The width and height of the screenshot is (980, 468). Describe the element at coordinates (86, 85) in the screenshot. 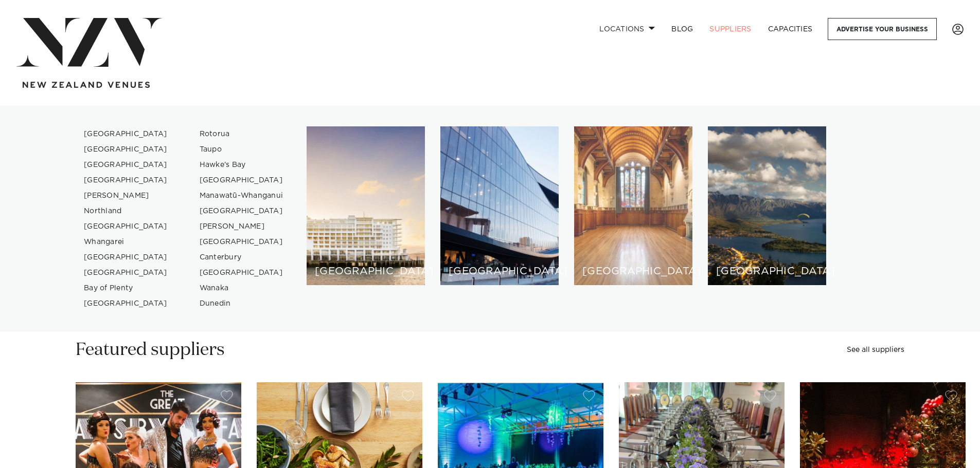

I see `img: new-zealand-venues-text.png` at that location.